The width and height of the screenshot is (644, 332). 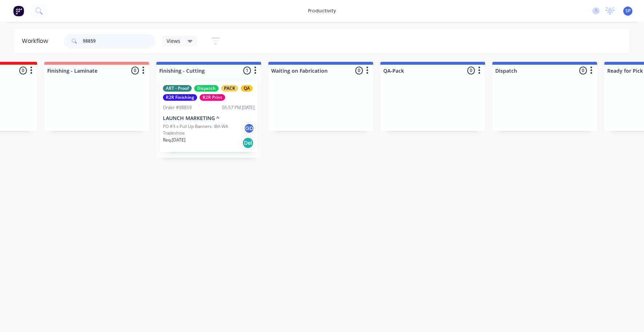 I want to click on input: Search for orders..., so click(x=119, y=41).